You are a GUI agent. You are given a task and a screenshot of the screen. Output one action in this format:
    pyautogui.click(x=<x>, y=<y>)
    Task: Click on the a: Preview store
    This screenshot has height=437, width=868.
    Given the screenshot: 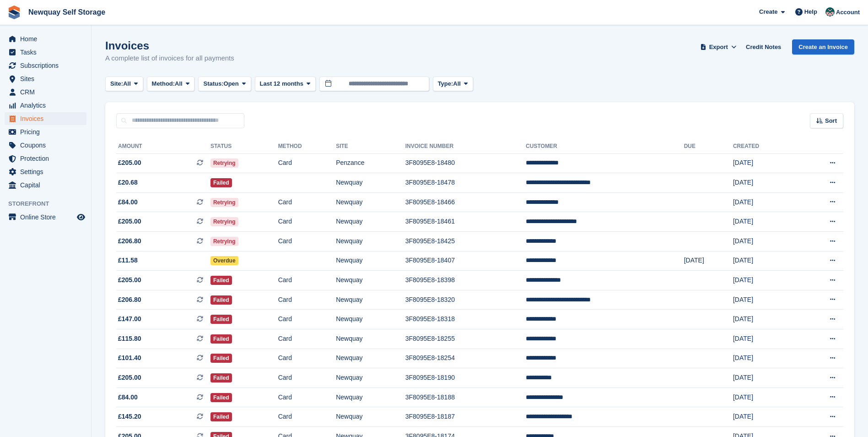 What is the action you would take?
    pyautogui.click(x=81, y=217)
    